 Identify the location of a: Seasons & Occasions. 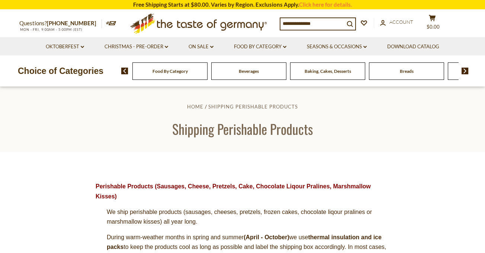
(336, 47).